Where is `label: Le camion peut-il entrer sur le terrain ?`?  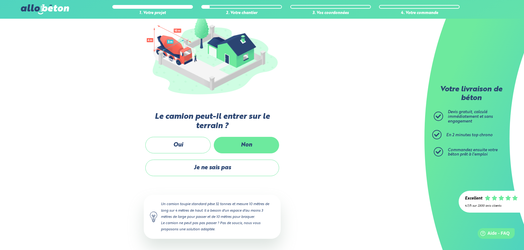 label: Le camion peut-il entrer sur le terrain ? is located at coordinates (212, 121).